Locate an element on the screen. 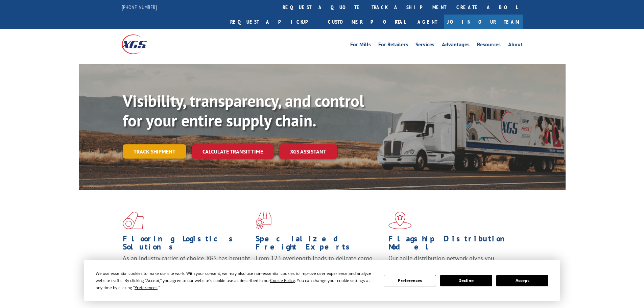 This screenshot has height=308, width=644. img: xgs-icon-total-supply-chain-intelligence-red is located at coordinates (133, 220).